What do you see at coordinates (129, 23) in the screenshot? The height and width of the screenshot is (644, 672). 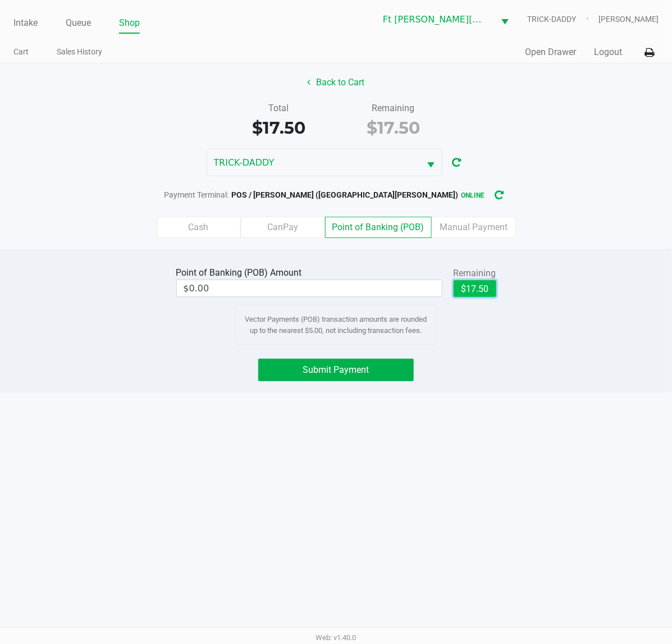 I see `a: Shop` at bounding box center [129, 23].